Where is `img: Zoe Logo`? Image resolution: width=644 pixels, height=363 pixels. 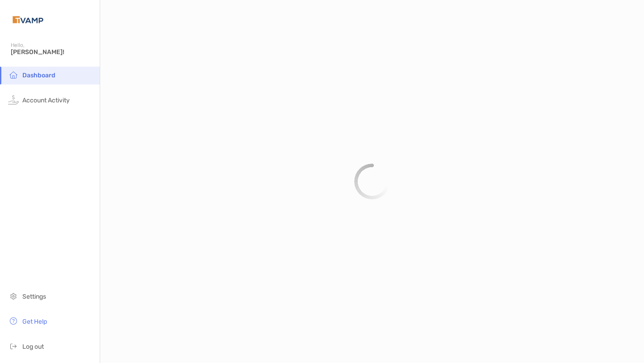
img: Zoe Logo is located at coordinates (27, 20).